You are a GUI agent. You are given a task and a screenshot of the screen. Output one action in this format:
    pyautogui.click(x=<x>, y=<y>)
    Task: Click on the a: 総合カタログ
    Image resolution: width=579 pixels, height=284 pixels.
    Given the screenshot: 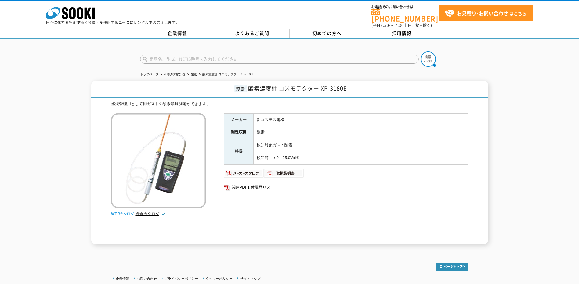 What is the action you would take?
    pyautogui.click(x=150, y=214)
    